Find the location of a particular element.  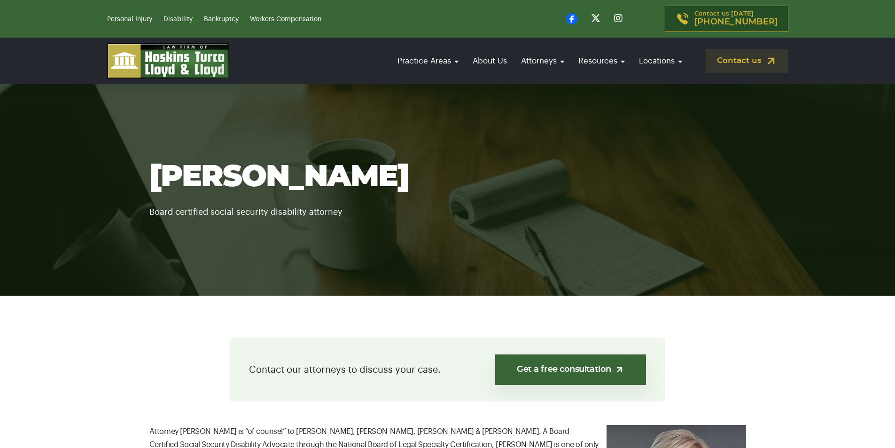

img: arrow-up-right-light.svg is located at coordinates (619, 369).